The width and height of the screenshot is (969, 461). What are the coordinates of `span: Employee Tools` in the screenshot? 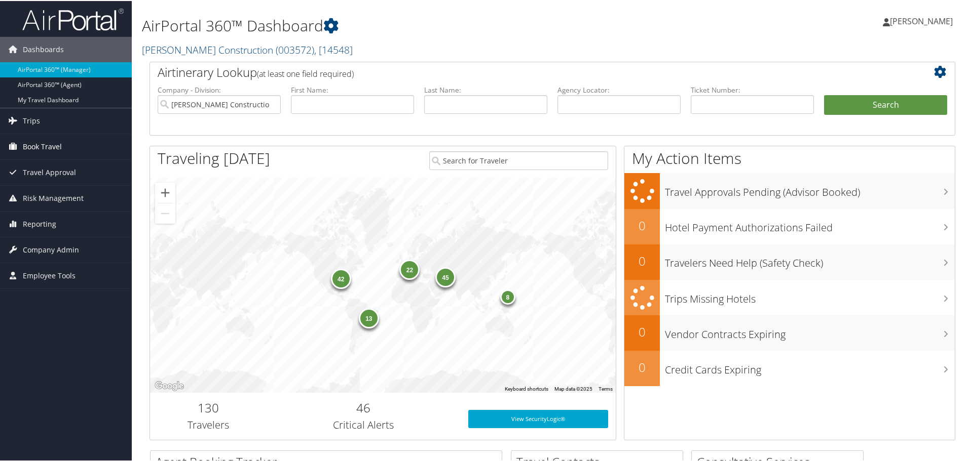 It's located at (49, 275).